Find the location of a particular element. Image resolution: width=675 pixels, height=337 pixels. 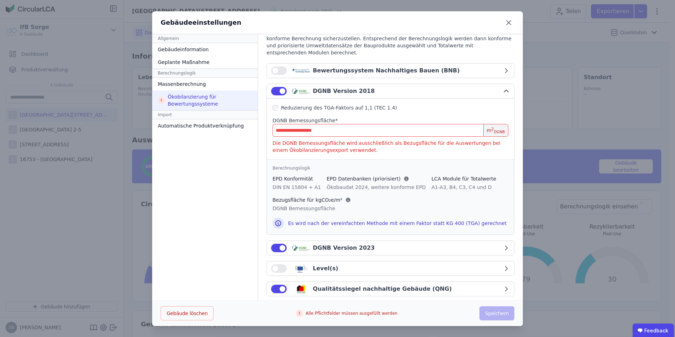

button: Qualitätssiegel nachhaltige Gebäude (QNG) is located at coordinates (390, 289).